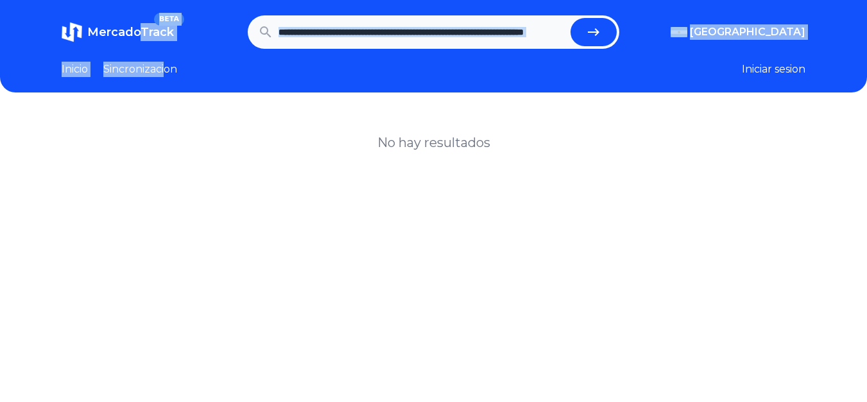 Image resolution: width=867 pixels, height=402 pixels. What do you see at coordinates (169, 19) in the screenshot?
I see `span: BETA` at bounding box center [169, 19].